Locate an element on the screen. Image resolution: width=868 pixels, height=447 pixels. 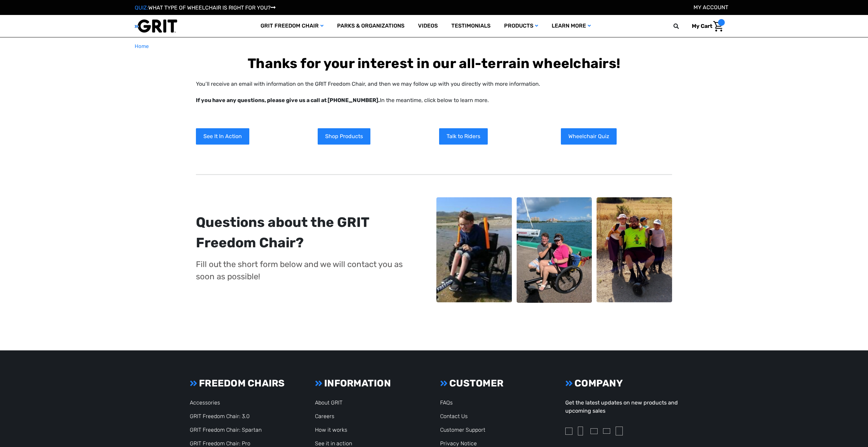
a: How it works is located at coordinates (331, 430).